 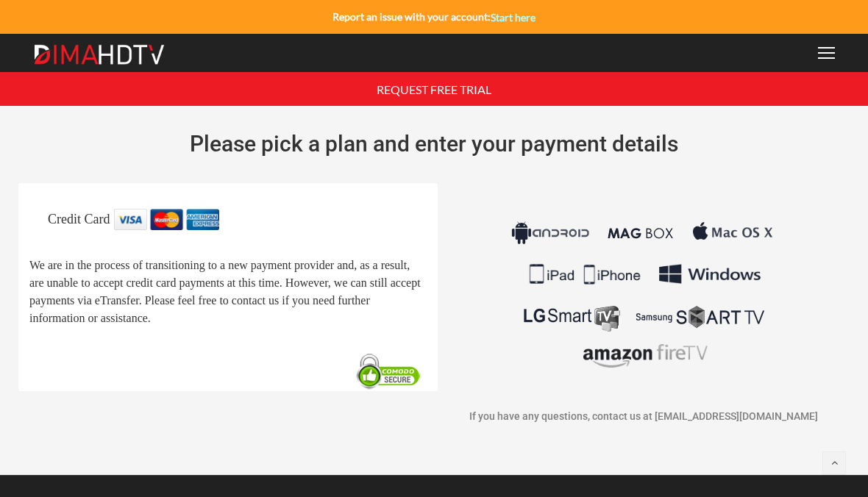 I want to click on span: Credit Card, so click(x=79, y=219).